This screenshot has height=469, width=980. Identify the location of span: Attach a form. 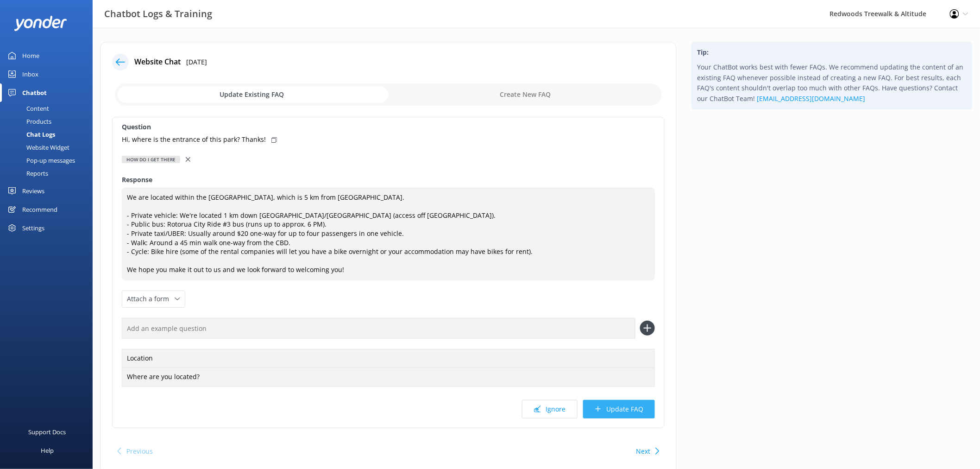
(150, 299).